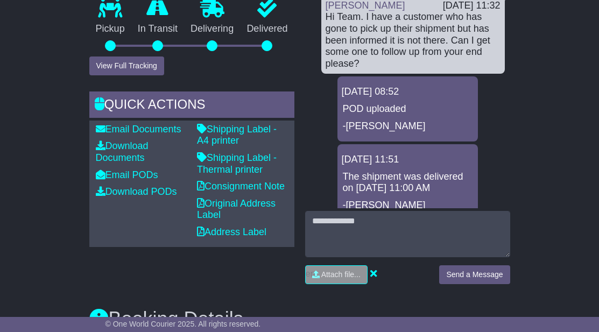  What do you see at coordinates (236, 209) in the screenshot?
I see `a: Original Address Label` at bounding box center [236, 209].